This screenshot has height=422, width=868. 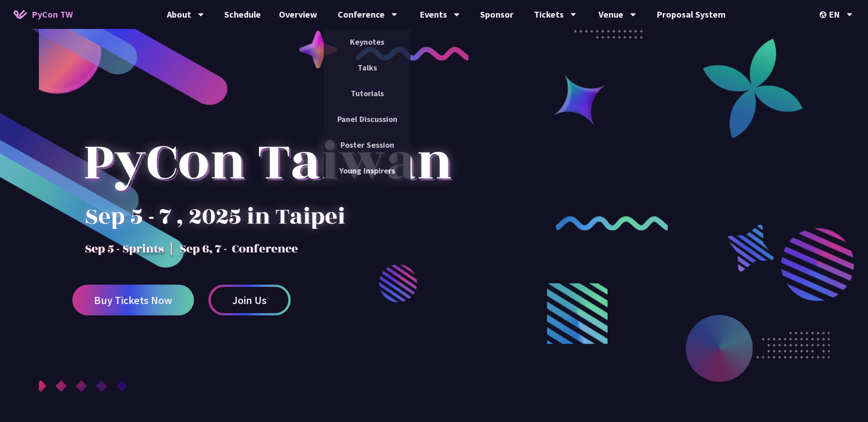 I want to click on img: curly-2.e802c9f.png, so click(x=612, y=223).